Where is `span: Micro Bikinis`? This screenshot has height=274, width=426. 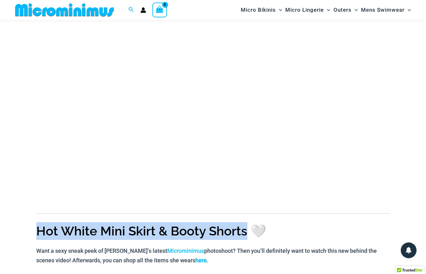 span: Micro Bikinis is located at coordinates (258, 10).